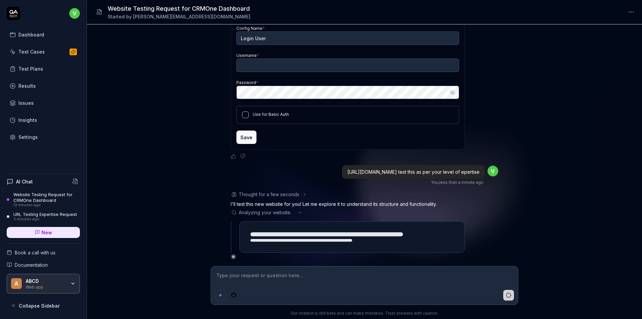  What do you see at coordinates (43, 52) in the screenshot?
I see `a: Test Cases` at bounding box center [43, 52].